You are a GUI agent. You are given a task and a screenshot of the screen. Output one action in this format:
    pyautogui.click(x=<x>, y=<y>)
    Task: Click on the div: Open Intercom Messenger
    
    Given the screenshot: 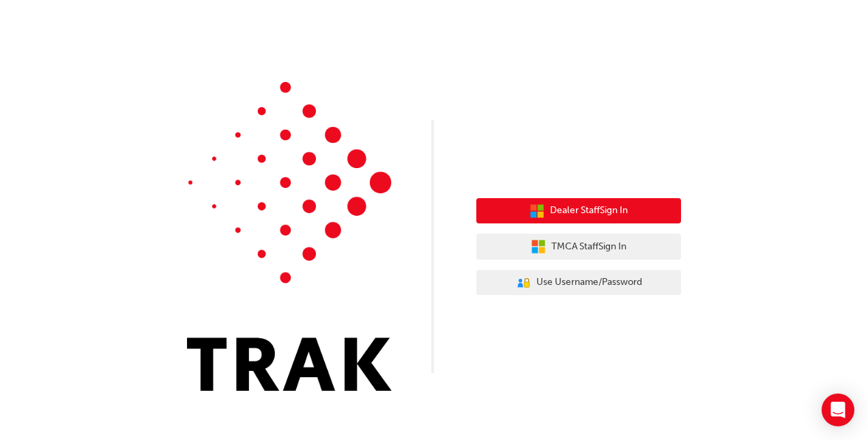 What is the action you would take?
    pyautogui.click(x=837, y=409)
    